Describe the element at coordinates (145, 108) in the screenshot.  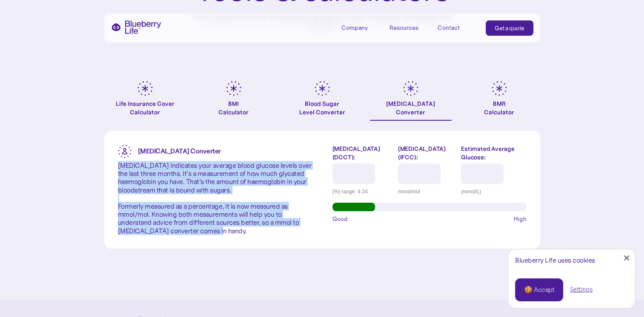
I see `div: Life Insurance Cover Calculator` at that location.